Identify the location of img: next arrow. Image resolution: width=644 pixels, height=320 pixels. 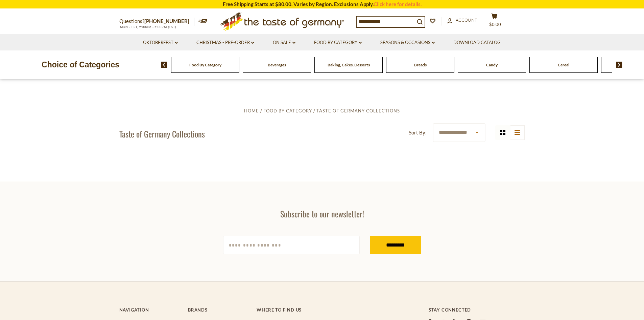
(619, 65).